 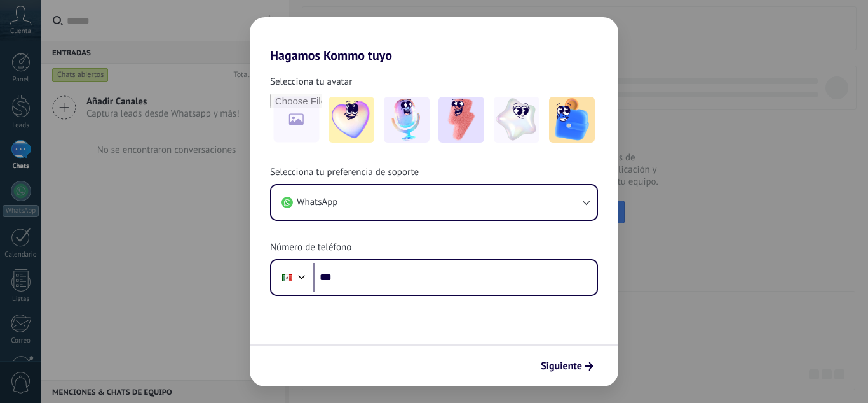 I want to click on img: -2.jpeg, so click(x=407, y=119).